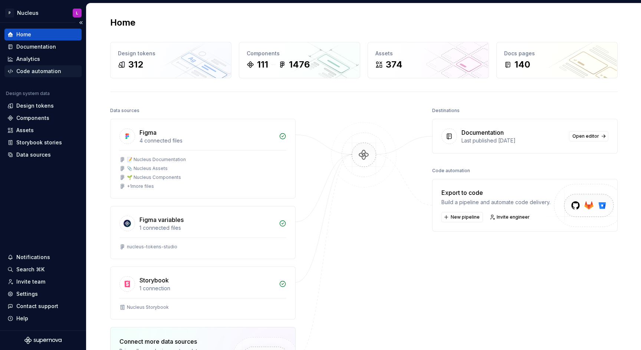 This screenshot has height=350, width=641. Describe the element at coordinates (81, 23) in the screenshot. I see `button: Collapse sidebar` at that location.